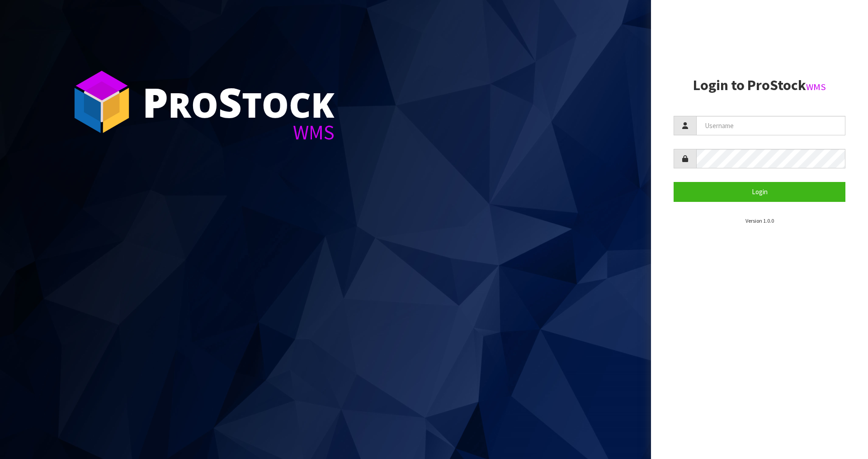 The image size is (868, 459). What do you see at coordinates (816, 87) in the screenshot?
I see `small: WMS` at bounding box center [816, 87].